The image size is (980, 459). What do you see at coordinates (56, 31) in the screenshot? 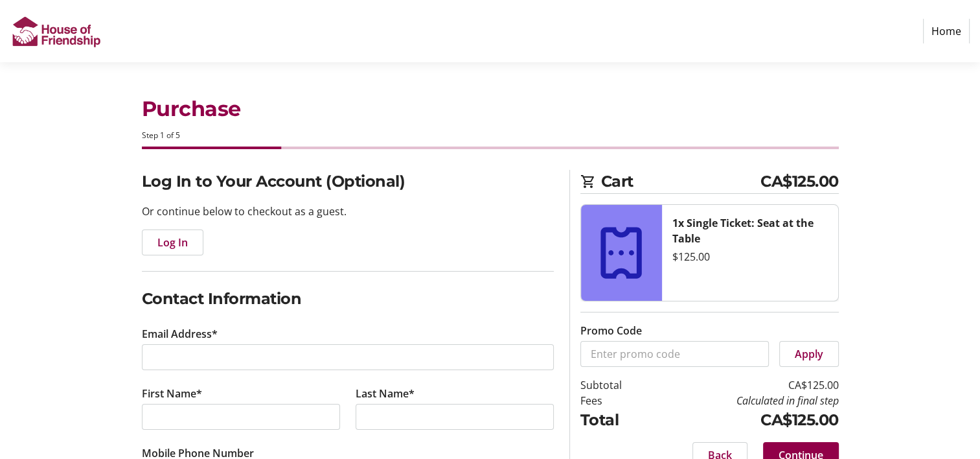
I see `img: House of Friendship's Logo` at bounding box center [56, 31].